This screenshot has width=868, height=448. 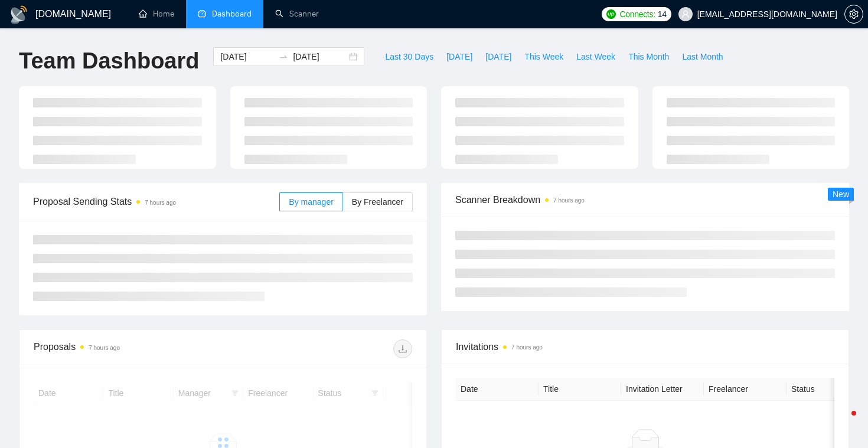 What do you see at coordinates (409, 56) in the screenshot?
I see `span: Last 30 Days` at bounding box center [409, 56].